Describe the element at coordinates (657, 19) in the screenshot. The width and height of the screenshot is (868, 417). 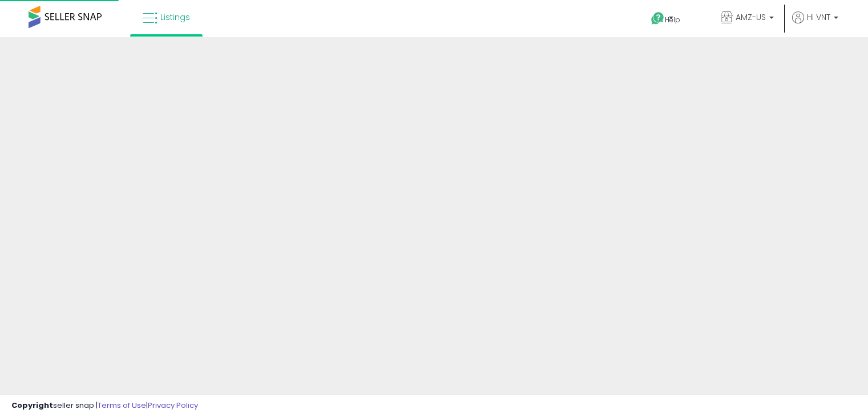
I see `i: Get Help` at that location.